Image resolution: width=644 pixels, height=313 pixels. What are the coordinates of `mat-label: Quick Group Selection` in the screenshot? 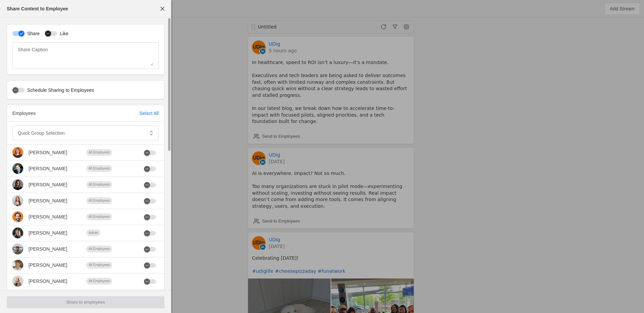 It's located at (41, 133).